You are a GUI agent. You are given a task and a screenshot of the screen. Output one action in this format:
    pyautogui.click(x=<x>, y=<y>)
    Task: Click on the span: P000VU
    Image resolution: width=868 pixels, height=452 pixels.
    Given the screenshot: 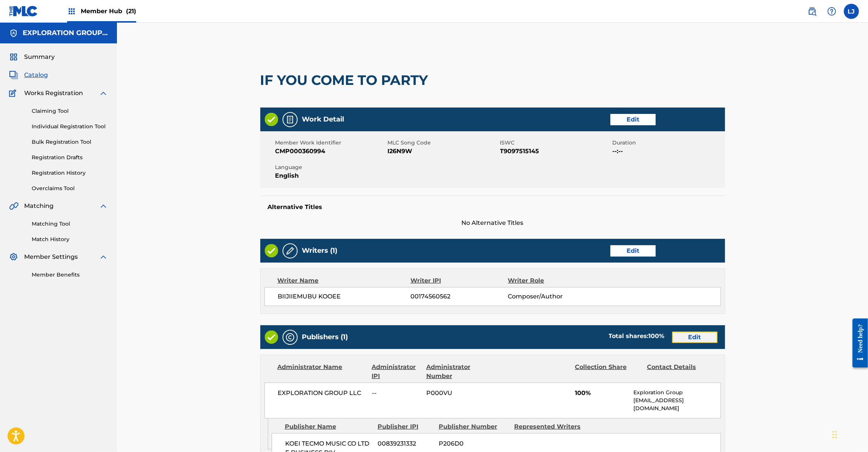 What is the action you would take?
    pyautogui.click(x=459, y=394)
    